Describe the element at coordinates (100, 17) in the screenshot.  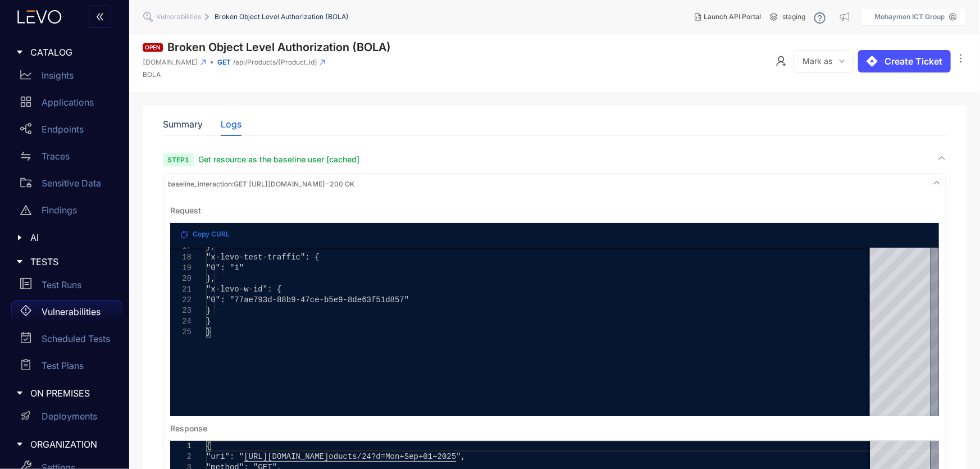
I see `button: double-left` at that location.